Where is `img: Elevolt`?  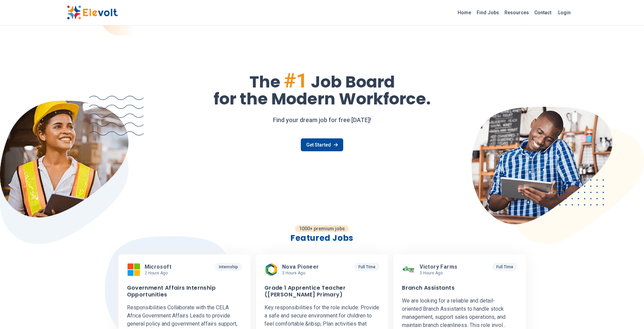
img: Elevolt is located at coordinates (92, 12).